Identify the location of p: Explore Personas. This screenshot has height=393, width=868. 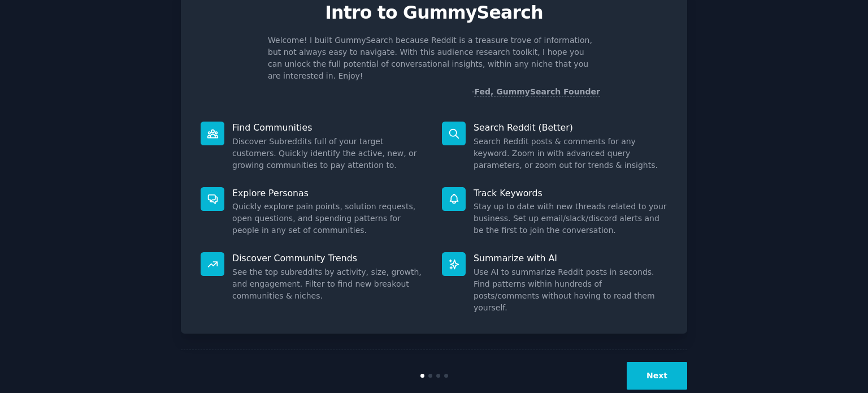
(329, 193).